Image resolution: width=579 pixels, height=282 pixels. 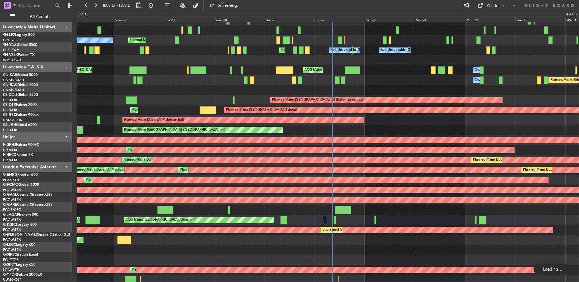 I want to click on a: CS-JHHGlobal 6000, so click(x=20, y=125).